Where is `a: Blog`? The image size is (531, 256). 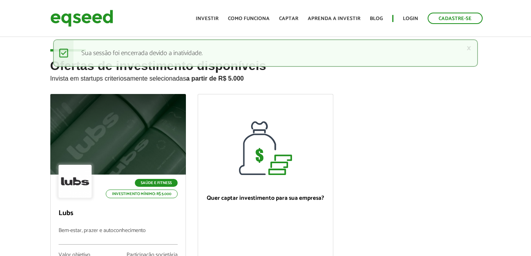 a: Blog is located at coordinates (376, 18).